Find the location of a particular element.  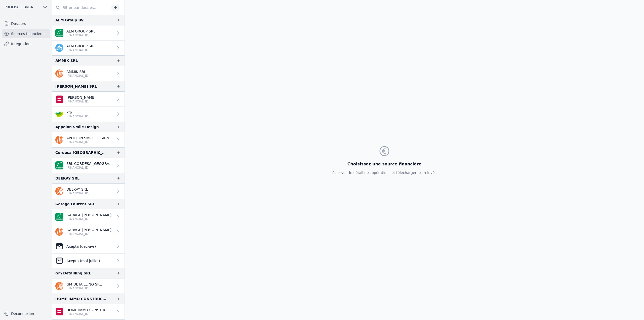

span: PROFISCO BVBA is located at coordinates (19, 7).